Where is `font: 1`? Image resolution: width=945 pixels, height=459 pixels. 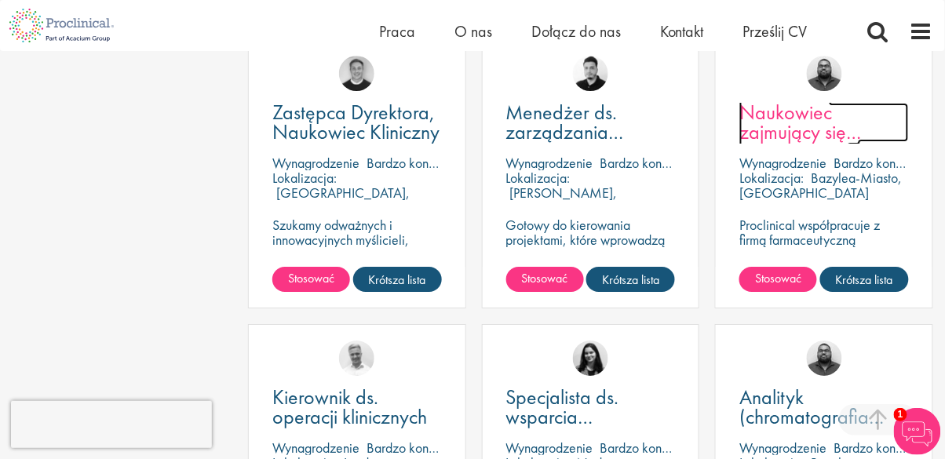 font: 1 is located at coordinates (900, 414).